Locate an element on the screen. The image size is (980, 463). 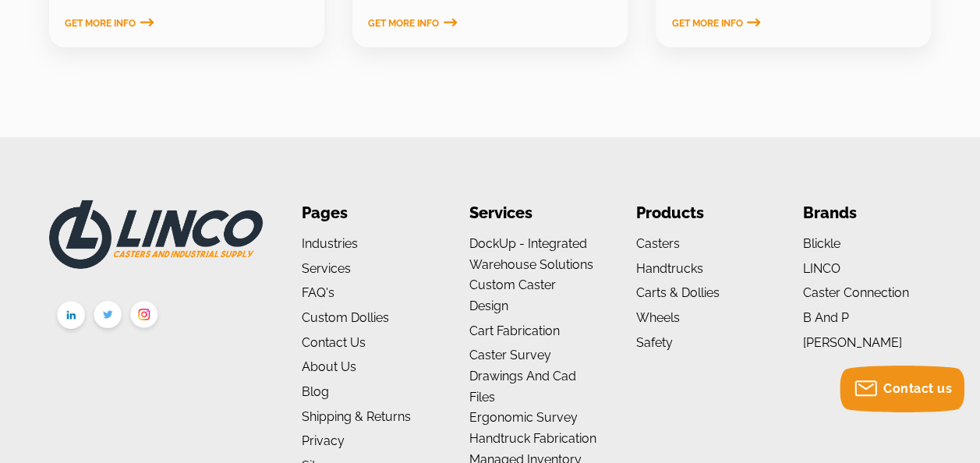
a: FAQ's is located at coordinates (318, 293).